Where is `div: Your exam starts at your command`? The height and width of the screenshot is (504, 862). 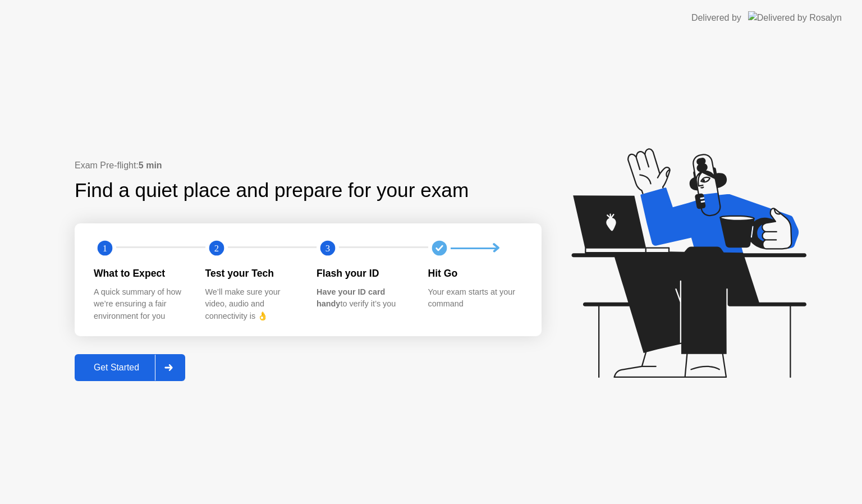
div: Your exam starts at your command is located at coordinates (475, 297).